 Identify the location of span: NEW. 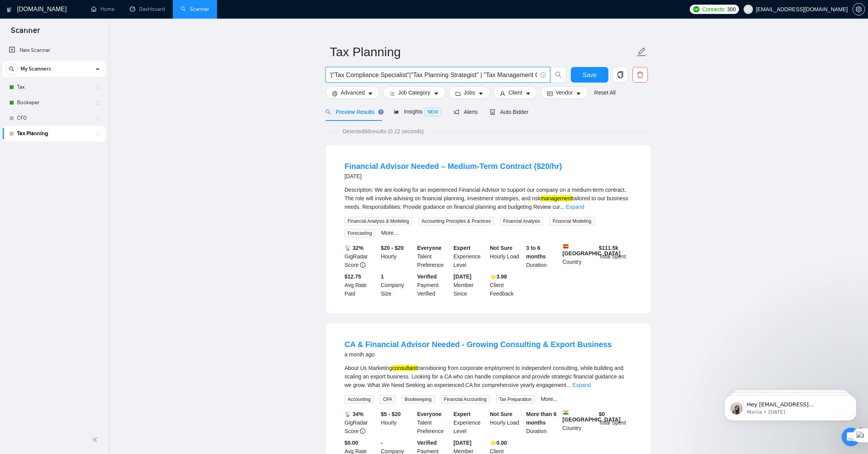
(433, 112).